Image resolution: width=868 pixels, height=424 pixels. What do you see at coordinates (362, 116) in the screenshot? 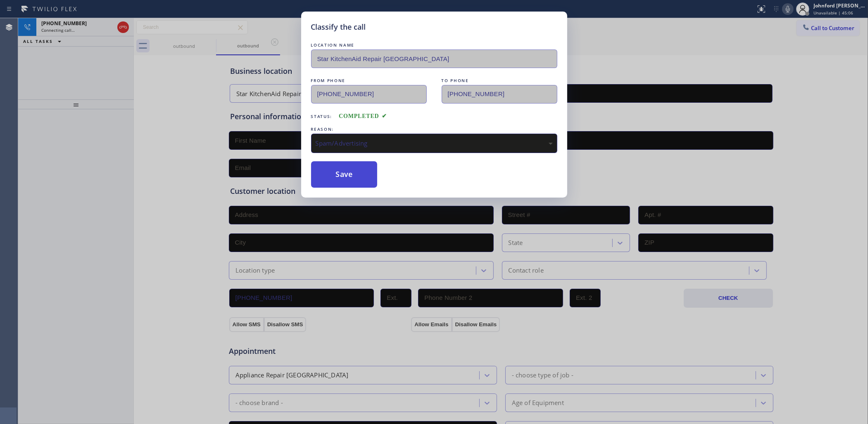
I see `span: COMPLETED` at bounding box center [362, 116].